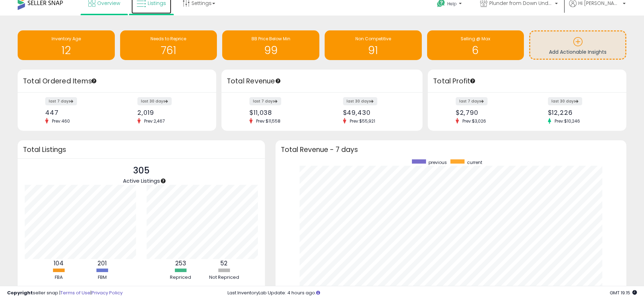 This screenshot has height=300, width=644. I want to click on b: 253, so click(180, 263).